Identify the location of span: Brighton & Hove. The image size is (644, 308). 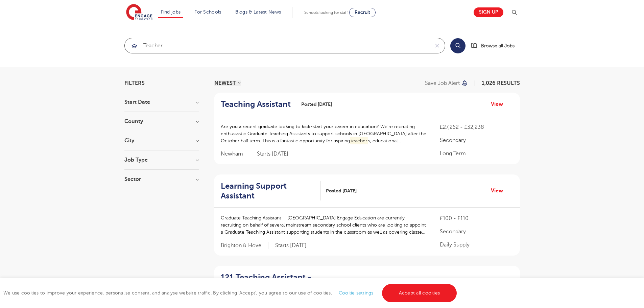
(245, 246).